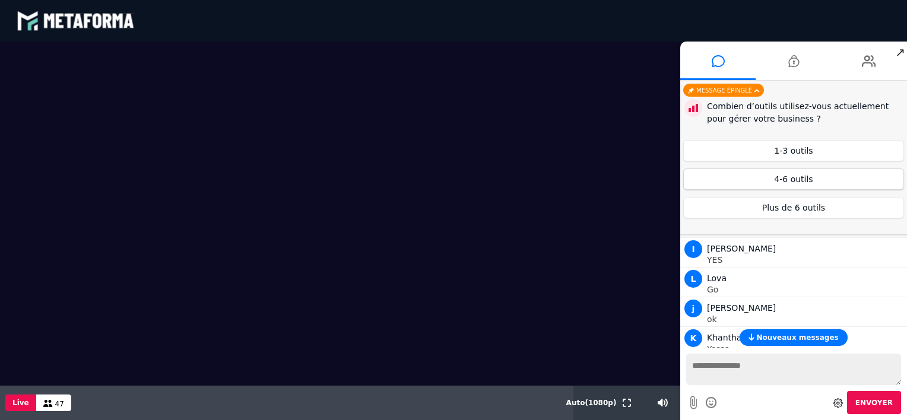 The height and width of the screenshot is (420, 907). I want to click on div: Message épinglé, so click(724, 90).